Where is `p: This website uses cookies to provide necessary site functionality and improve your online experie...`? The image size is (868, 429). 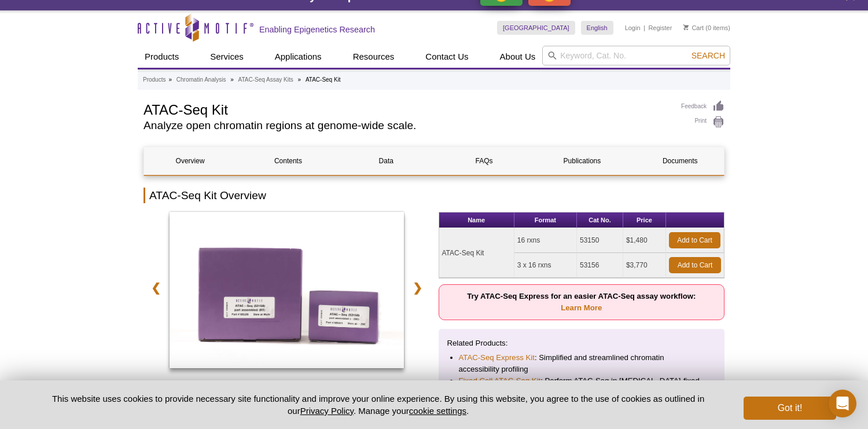
p: This website uses cookies to provide necessary site functionality and improve your online experie... is located at coordinates (378, 405).